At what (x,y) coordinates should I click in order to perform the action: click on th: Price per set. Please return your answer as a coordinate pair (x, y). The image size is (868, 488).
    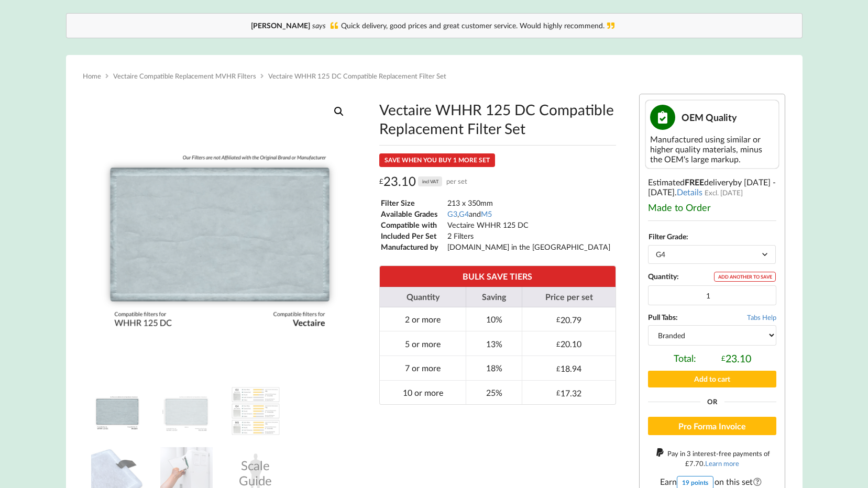
    Looking at the image, I should click on (569, 297).